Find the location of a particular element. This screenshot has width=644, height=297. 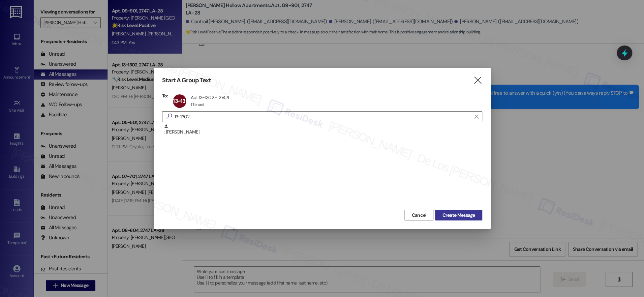

h3: To: is located at coordinates (165, 96).